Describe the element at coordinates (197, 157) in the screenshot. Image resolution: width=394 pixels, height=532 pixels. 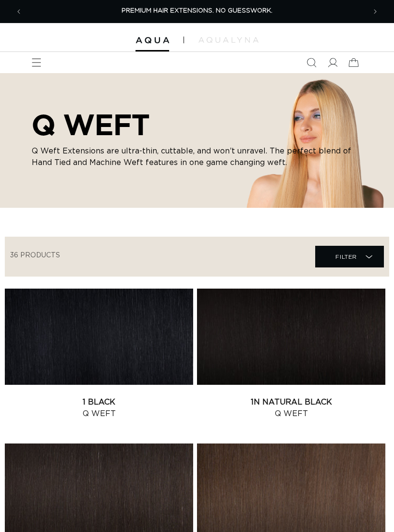
I see `p: Q Weft Extensions are ultra-thin, cuttable, and won’t unravel. The perfect blend of Hand Tied and...` at that location.